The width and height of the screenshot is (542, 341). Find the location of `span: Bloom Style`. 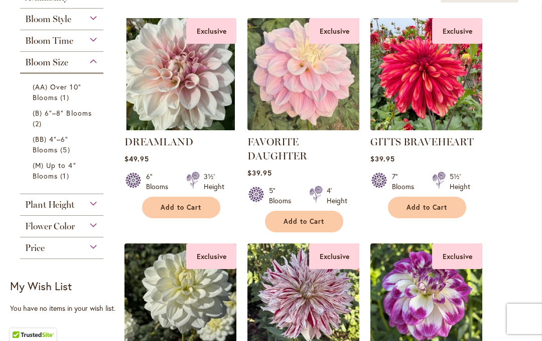

span: Bloom Style is located at coordinates (48, 19).